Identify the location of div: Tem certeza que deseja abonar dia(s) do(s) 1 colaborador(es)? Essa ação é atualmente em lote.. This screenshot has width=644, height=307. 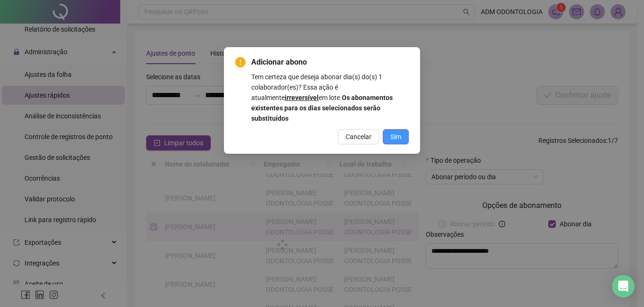
(330, 97).